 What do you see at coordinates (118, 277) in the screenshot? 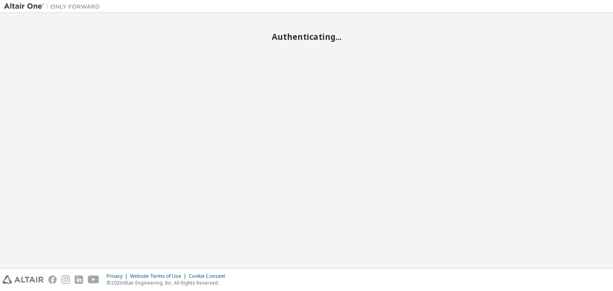
I see `div: Privacy` at bounding box center [118, 277].